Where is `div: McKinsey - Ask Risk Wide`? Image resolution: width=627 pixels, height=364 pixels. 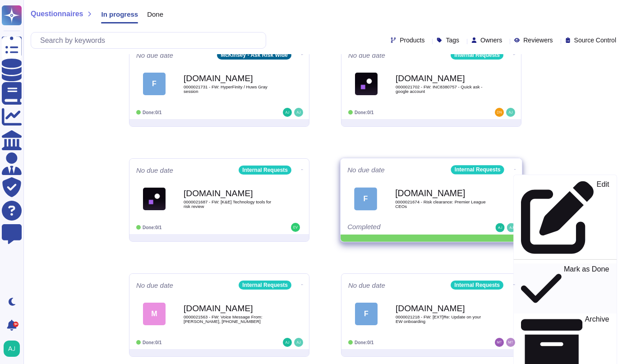
div: McKinsey - Ask Risk Wide is located at coordinates (254, 55).